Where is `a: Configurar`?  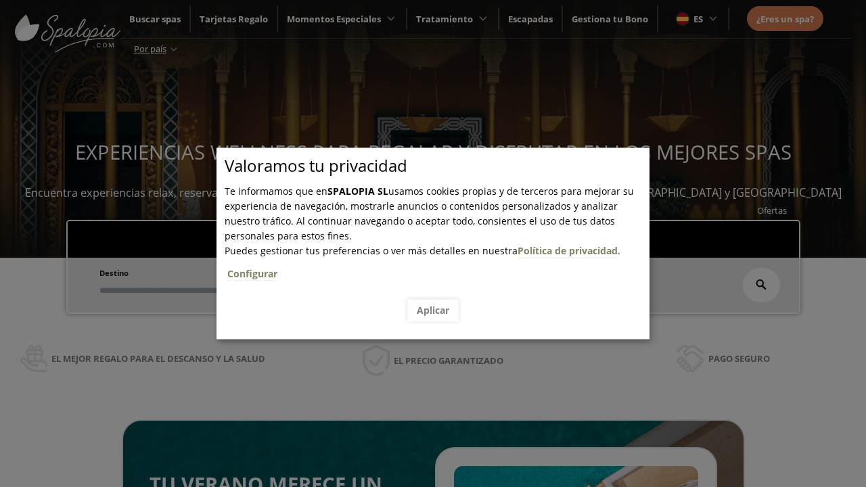
a: Configurar is located at coordinates (252, 274).